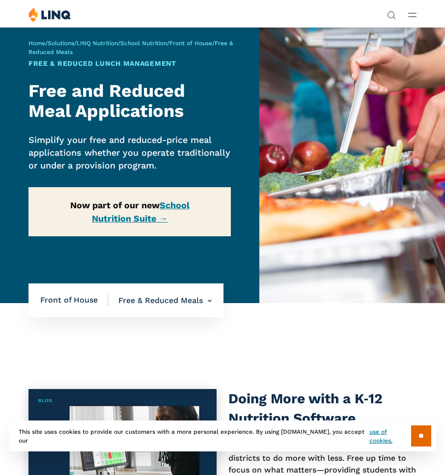 Image resolution: width=445 pixels, height=475 pixels. I want to click on button: Open Main Menu, so click(413, 15).